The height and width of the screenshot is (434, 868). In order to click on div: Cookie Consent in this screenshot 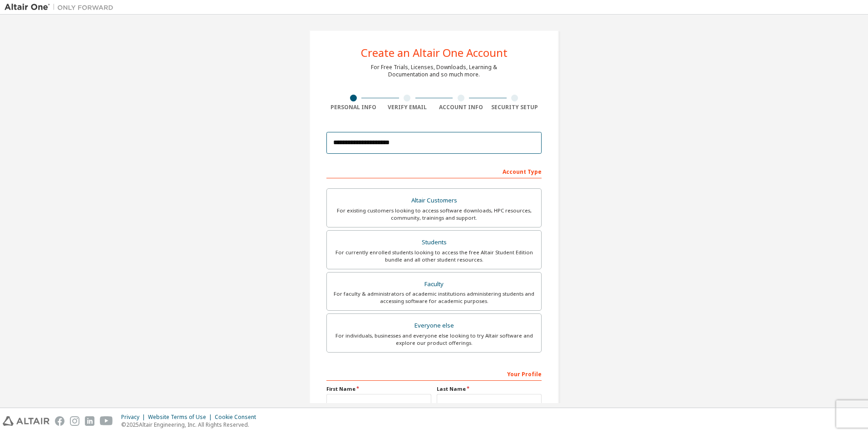, I will do `click(238, 416)`.